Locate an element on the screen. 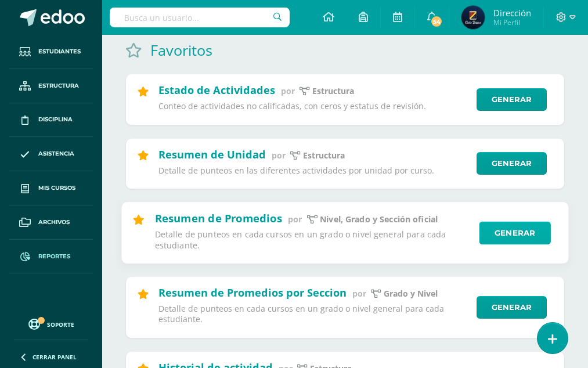  a: Mis cursos is located at coordinates (51, 188).